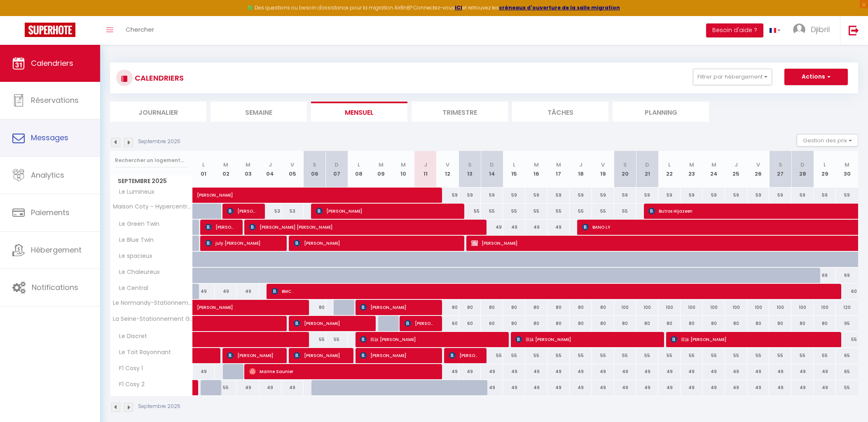 This screenshot has height=422, width=868. What do you see at coordinates (669, 169) in the screenshot?
I see `th: 22` at bounding box center [669, 169].